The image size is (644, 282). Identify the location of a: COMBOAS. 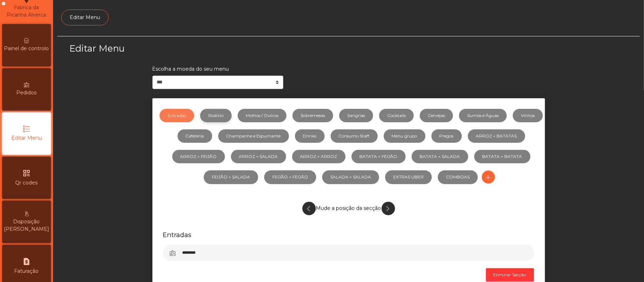
(458, 177).